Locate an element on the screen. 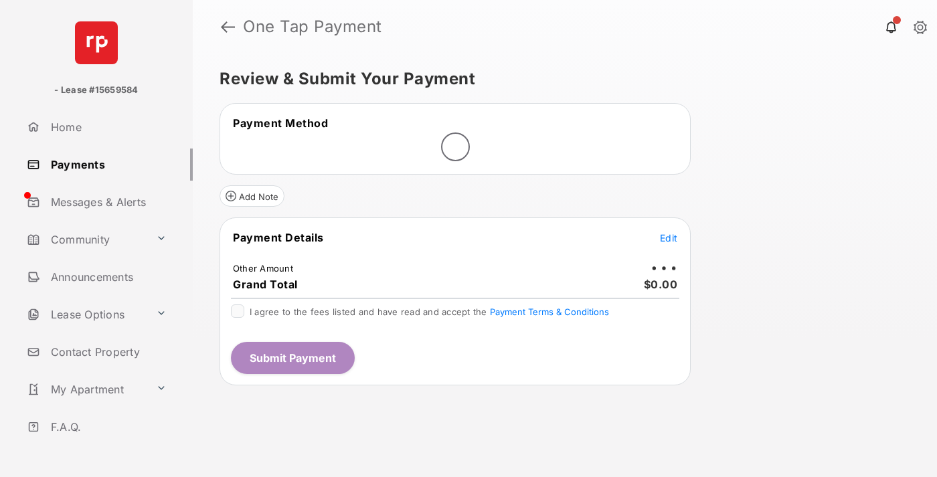  a: F.A.Q. is located at coordinates (107, 427).